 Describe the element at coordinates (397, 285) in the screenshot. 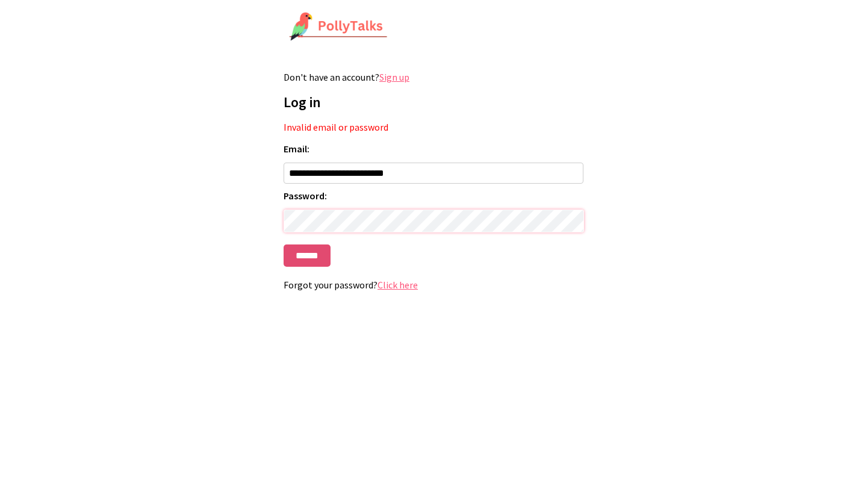

I see `a: Click here` at that location.